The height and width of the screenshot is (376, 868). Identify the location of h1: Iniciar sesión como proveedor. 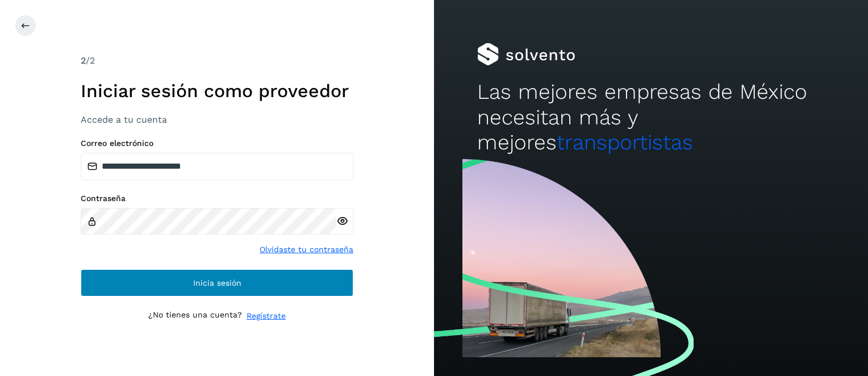
(217, 91).